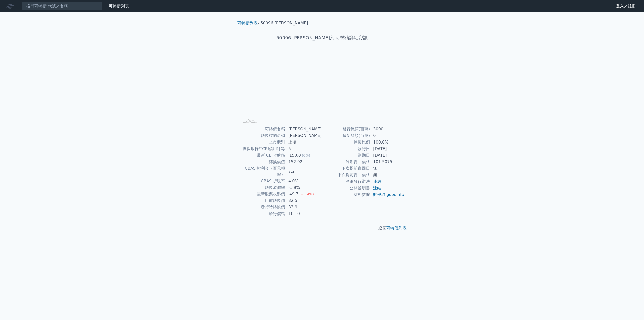 This screenshot has height=320, width=644. I want to click on td: 5, so click(304, 149).